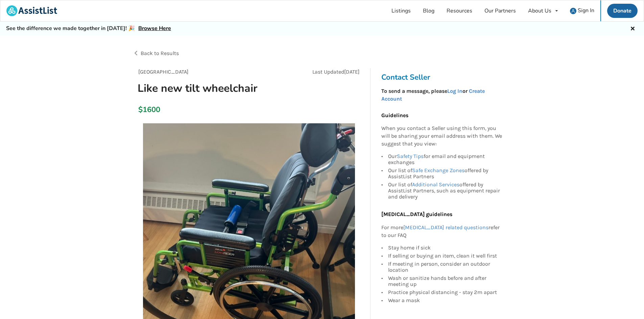 The height and width of the screenshot is (319, 644). I want to click on p: For more refer to our FAQ, so click(442, 232).